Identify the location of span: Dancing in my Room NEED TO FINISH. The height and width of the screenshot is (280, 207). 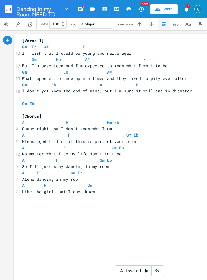
(38, 9).